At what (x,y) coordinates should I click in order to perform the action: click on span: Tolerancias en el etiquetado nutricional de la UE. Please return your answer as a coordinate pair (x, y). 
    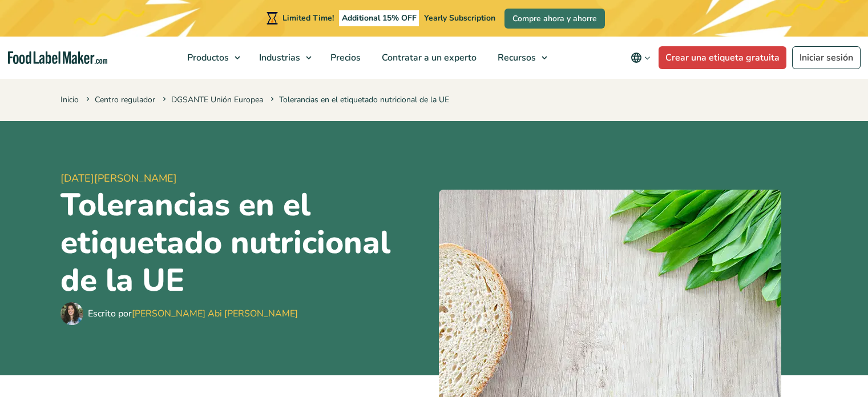
    Looking at the image, I should click on (358, 99).